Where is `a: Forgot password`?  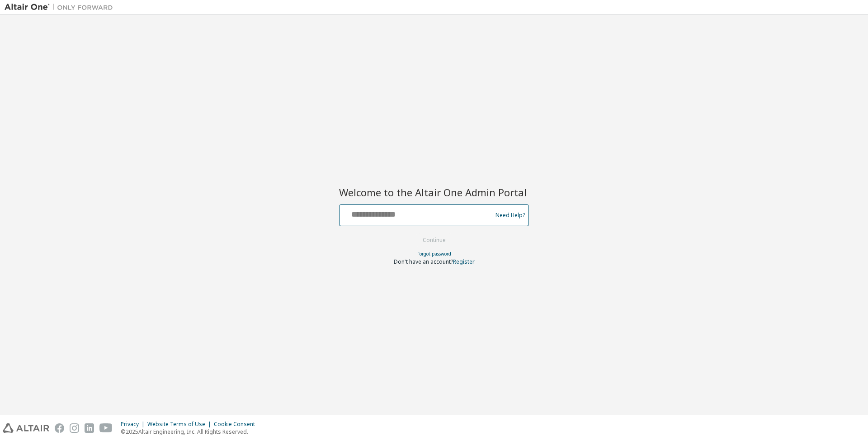 a: Forgot password is located at coordinates (434, 254).